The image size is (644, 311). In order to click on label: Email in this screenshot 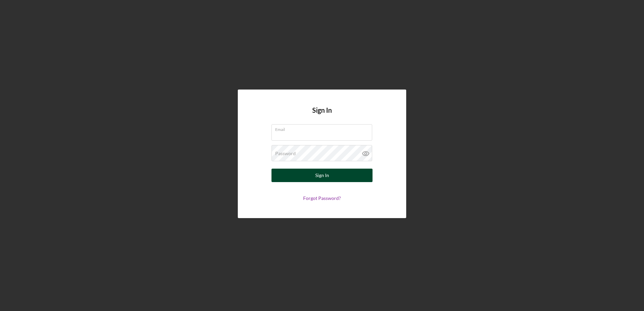, I will do `click(324, 129)`.